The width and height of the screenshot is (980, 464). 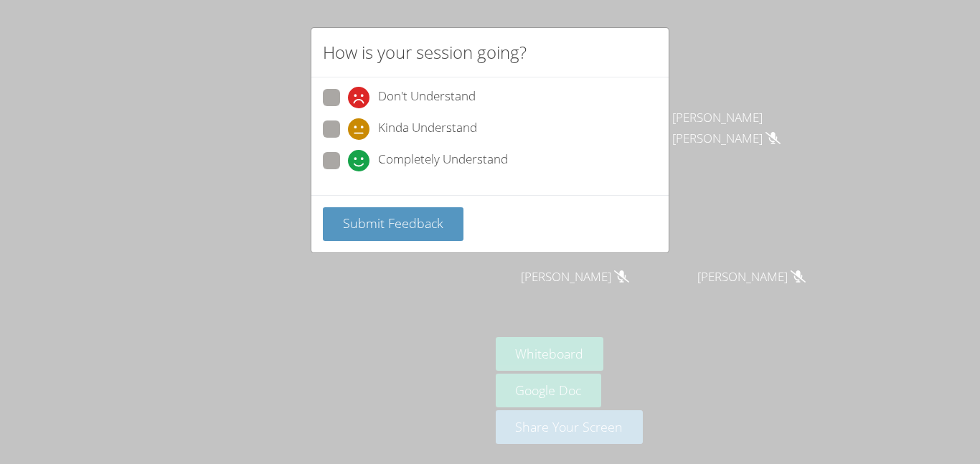 I want to click on span: Completely Understand, so click(x=443, y=160).